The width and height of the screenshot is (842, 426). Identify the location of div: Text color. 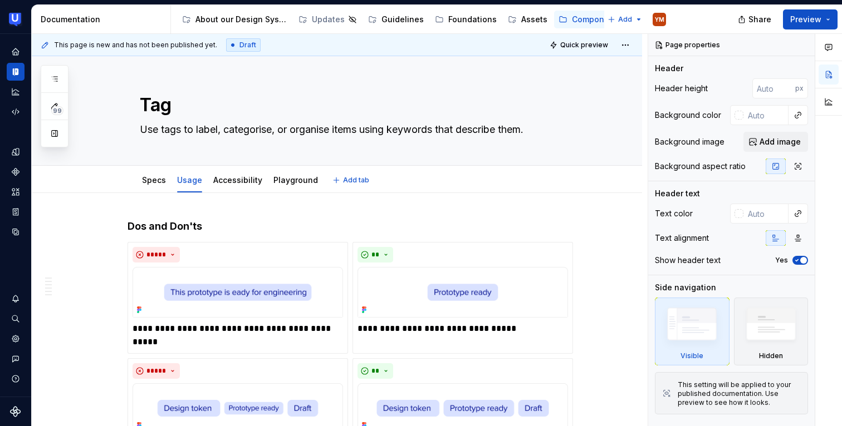
(674, 214).